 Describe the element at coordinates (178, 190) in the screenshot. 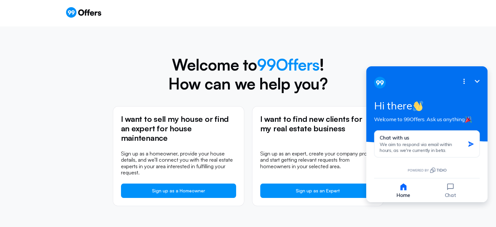

I see `a: Sign up as a Homeowner` at that location.